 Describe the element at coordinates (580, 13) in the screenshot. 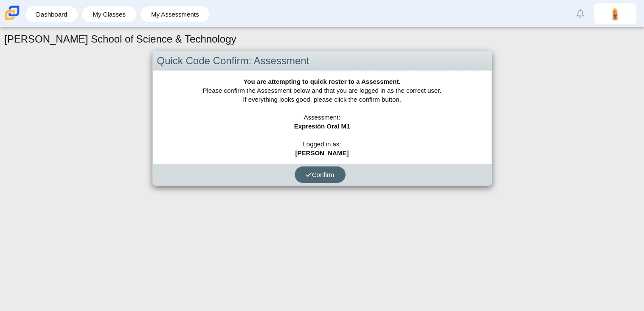

I see `a: Alerts` at that location.